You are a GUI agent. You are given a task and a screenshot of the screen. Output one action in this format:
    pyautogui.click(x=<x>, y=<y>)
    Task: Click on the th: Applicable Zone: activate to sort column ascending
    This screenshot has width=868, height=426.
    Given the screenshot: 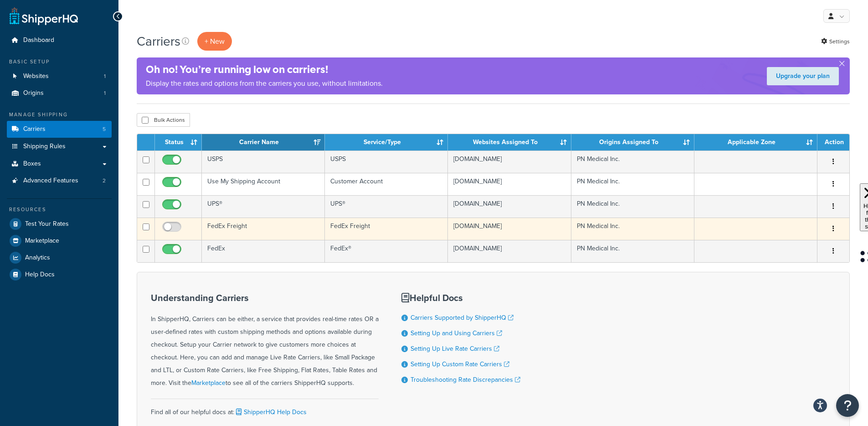 What is the action you would take?
    pyautogui.click(x=756, y=142)
    